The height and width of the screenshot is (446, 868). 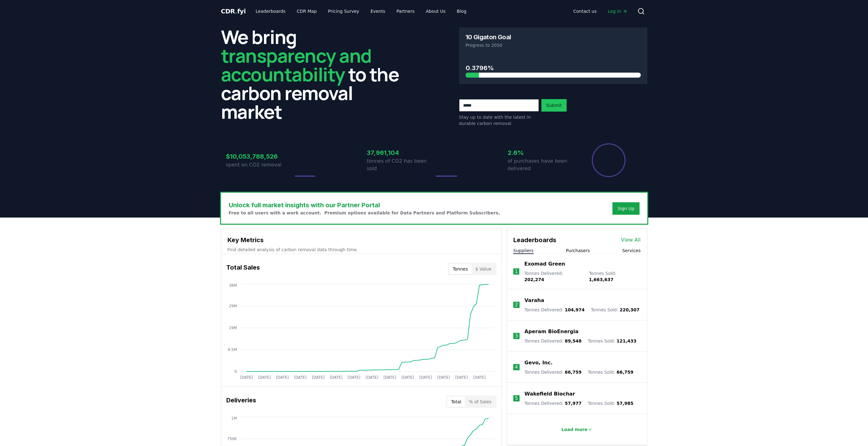 I want to click on tspan: 0, so click(x=235, y=372).